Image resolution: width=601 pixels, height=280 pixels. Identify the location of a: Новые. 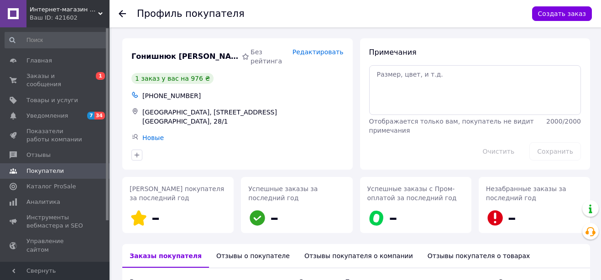
(153, 138).